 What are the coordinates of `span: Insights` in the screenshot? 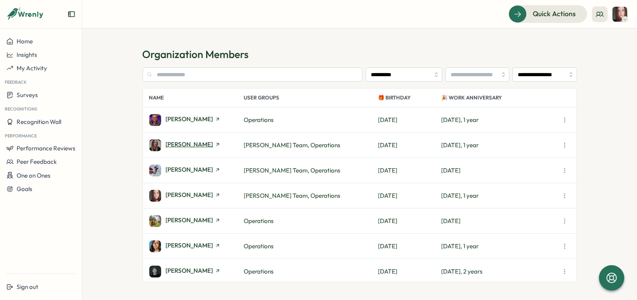 It's located at (27, 54).